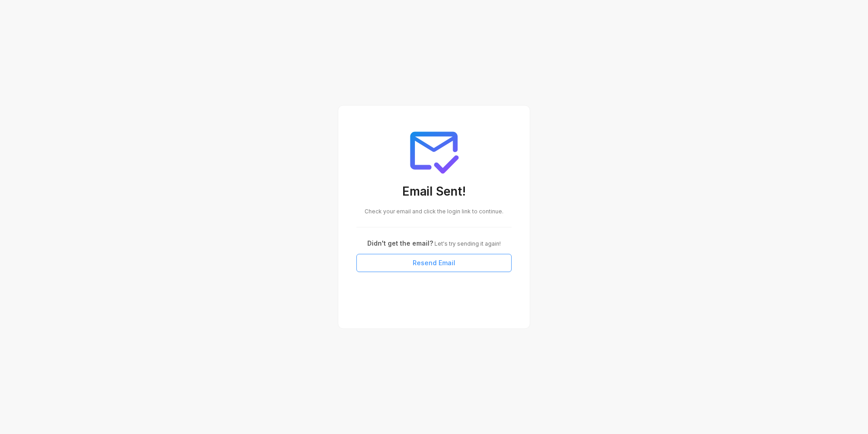 The height and width of the screenshot is (434, 868). Describe the element at coordinates (434, 192) in the screenshot. I see `h3: Email Sent!` at that location.